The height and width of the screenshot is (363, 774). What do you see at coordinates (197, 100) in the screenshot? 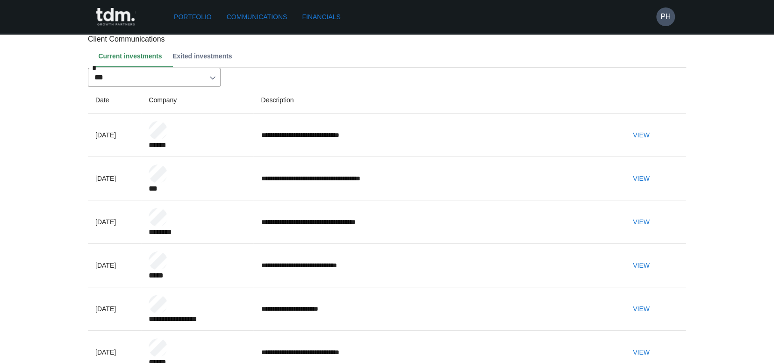
I see `th: Company` at bounding box center [197, 100].